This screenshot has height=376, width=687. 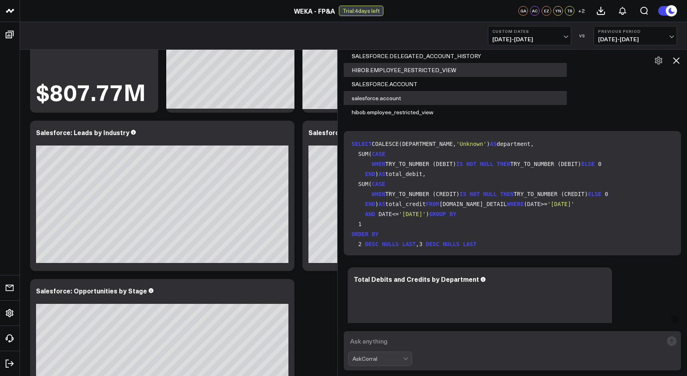 What do you see at coordinates (315, 11) in the screenshot?
I see `a: WEKA - FP&A` at bounding box center [315, 11].